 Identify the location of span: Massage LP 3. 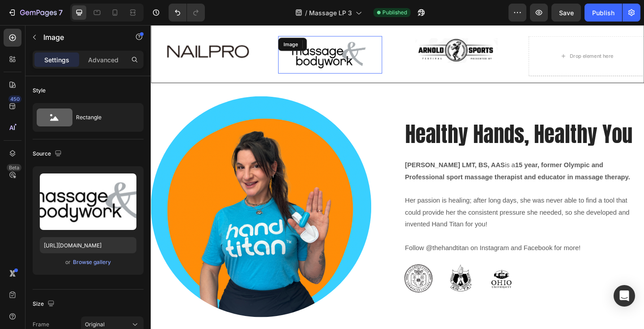
(331, 13).